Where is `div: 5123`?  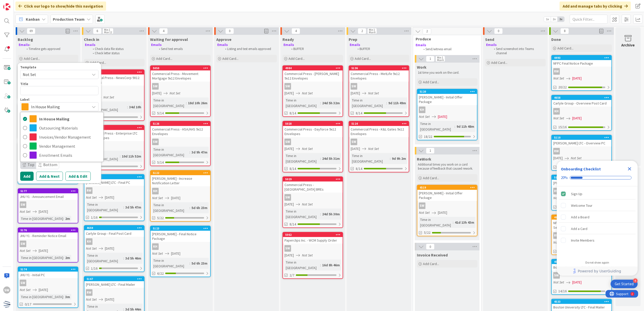
div: 5123 is located at coordinates (181, 229).